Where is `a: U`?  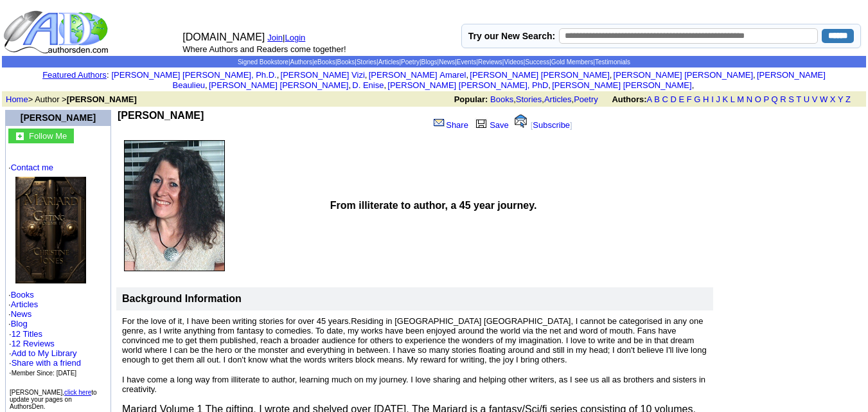 a: U is located at coordinates (806, 99).